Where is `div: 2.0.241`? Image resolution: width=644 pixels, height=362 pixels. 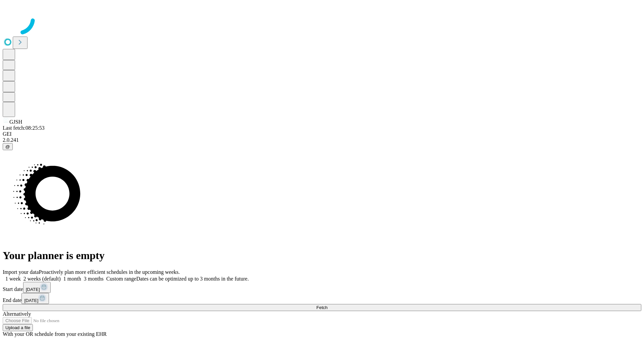
div: 2.0.241 is located at coordinates (322, 140).